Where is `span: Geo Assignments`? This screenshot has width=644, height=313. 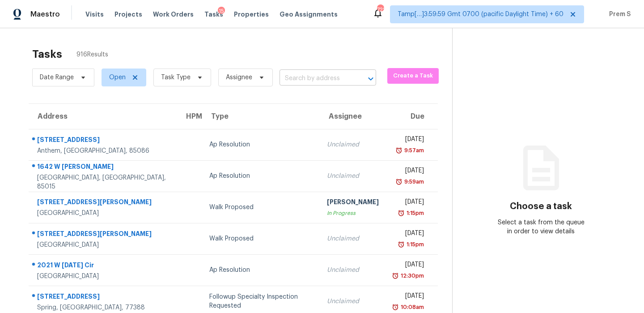 span: Geo Assignments is located at coordinates (308, 15).